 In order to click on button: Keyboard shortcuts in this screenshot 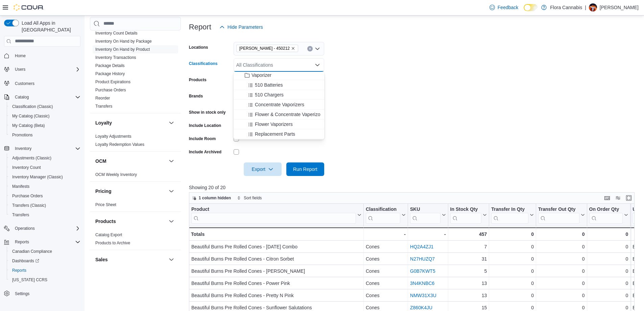, I will do `click(607, 198)`.